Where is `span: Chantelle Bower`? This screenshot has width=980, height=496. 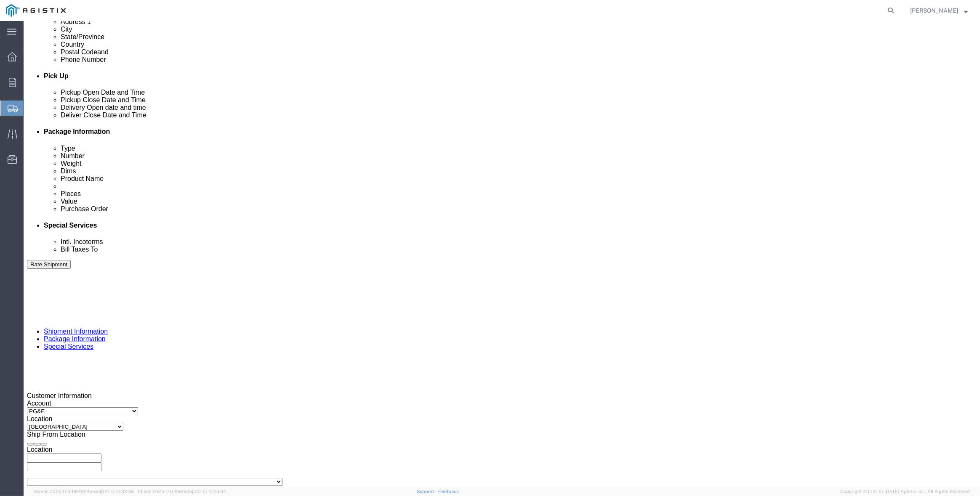 span: Chantelle Bower is located at coordinates (934, 10).